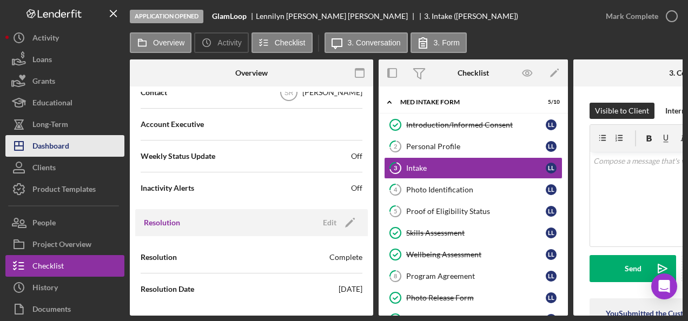 Image resolution: width=688 pixels, height=321 pixels. I want to click on a: 2Personal ProfileLL, so click(473, 147).